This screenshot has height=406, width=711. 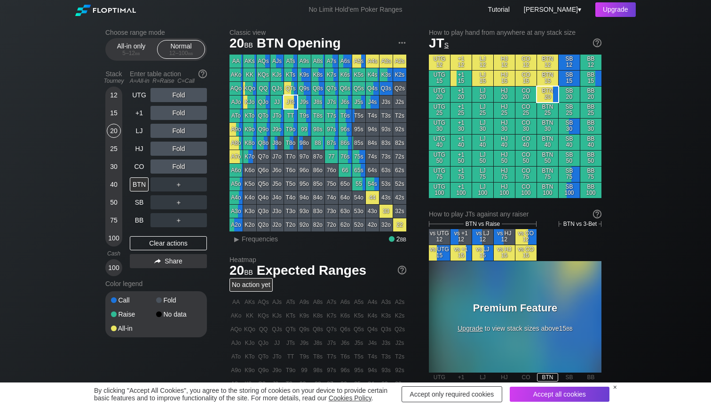 What do you see at coordinates (483, 62) in the screenshot?
I see `div: LJ 12` at bounding box center [483, 62].